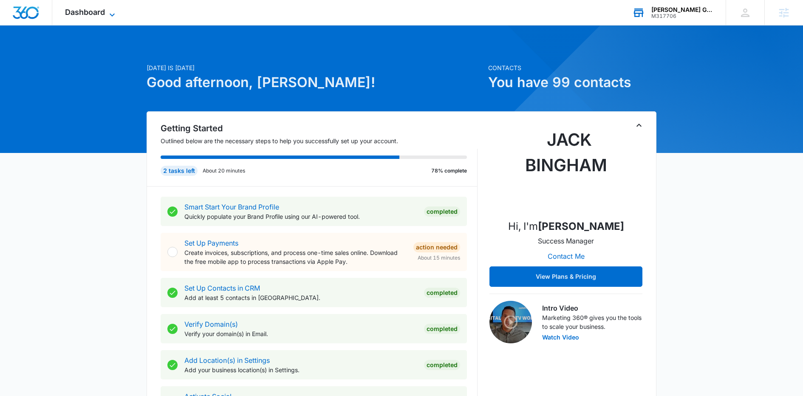 This screenshot has height=396, width=803. I want to click on p: Create invoices, subscriptions, and process one-time sales online. Download the free mobile app t..., so click(295, 257).